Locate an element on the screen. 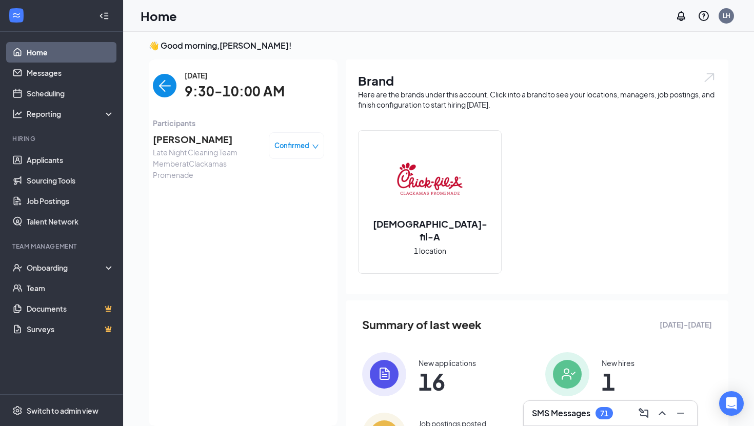  span: 1 is located at coordinates (618, 382).